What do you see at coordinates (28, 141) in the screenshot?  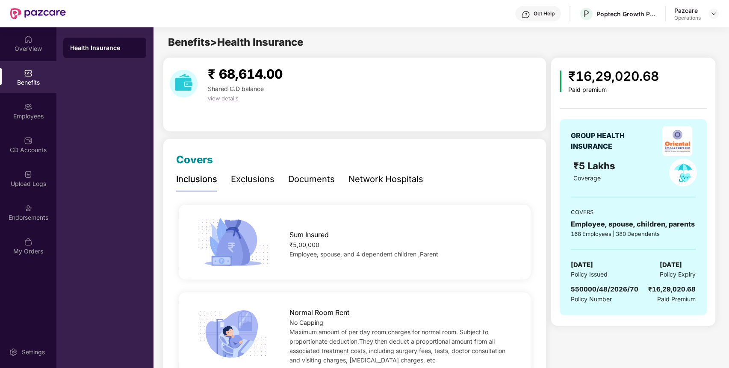 I see `img: svg+xml;base64,PHN2ZyBpZD0iQ0RfQWNjb3VudHMiIGRhdGEtbmFtZT0iQ0QgQWNjb3VudHMiIHhtbG5zPSJodHRwOi8vd3...` at bounding box center [28, 141].